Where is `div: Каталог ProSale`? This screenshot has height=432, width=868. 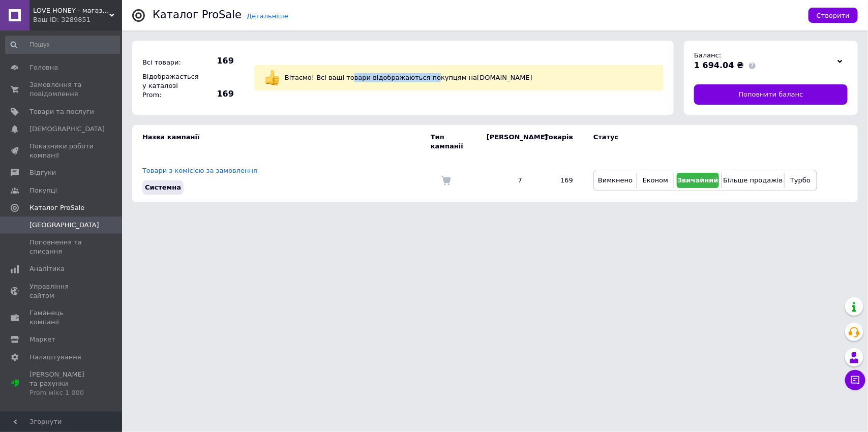 div: Каталог ProSale is located at coordinates (197, 15).